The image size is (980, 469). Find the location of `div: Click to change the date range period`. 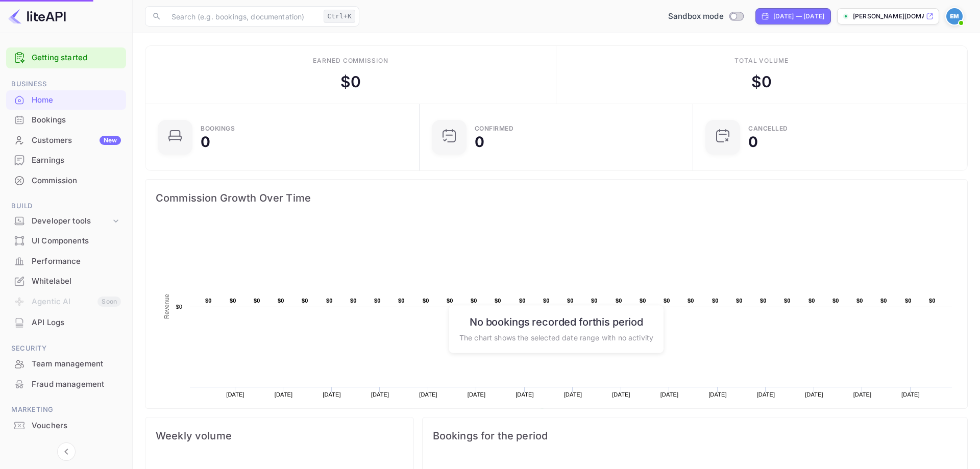

div: Click to change the date range period is located at coordinates (793, 16).